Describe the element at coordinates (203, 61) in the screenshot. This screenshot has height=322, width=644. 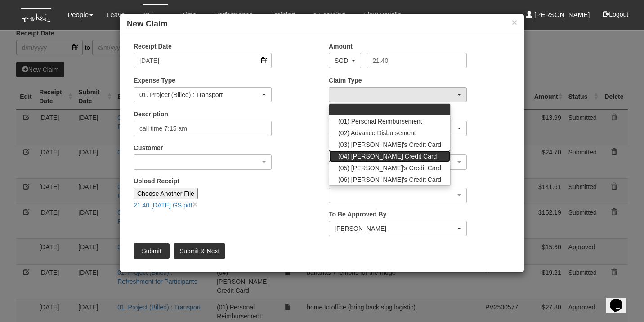
I see `input: d/m/yyyy` at that location.